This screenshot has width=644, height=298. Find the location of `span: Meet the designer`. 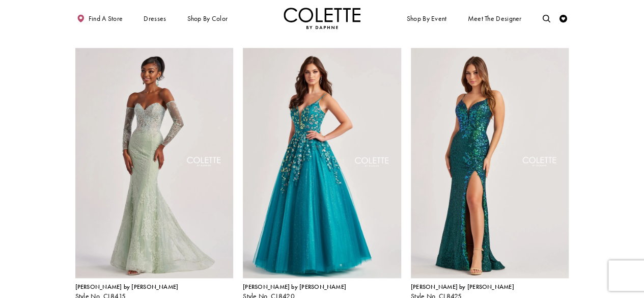

span: Meet the designer is located at coordinates (495, 18).